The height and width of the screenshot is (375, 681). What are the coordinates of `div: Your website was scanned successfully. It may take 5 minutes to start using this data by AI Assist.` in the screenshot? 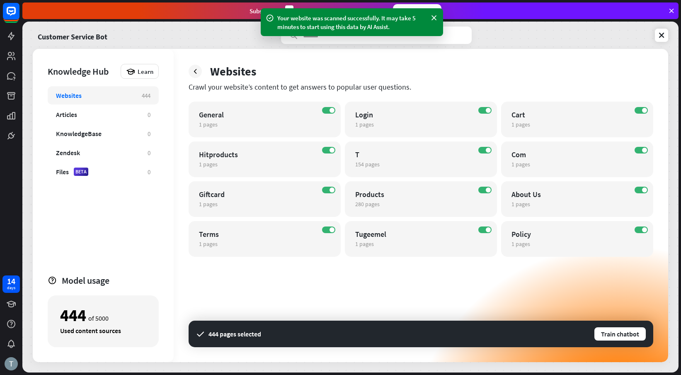 It's located at (352, 22).